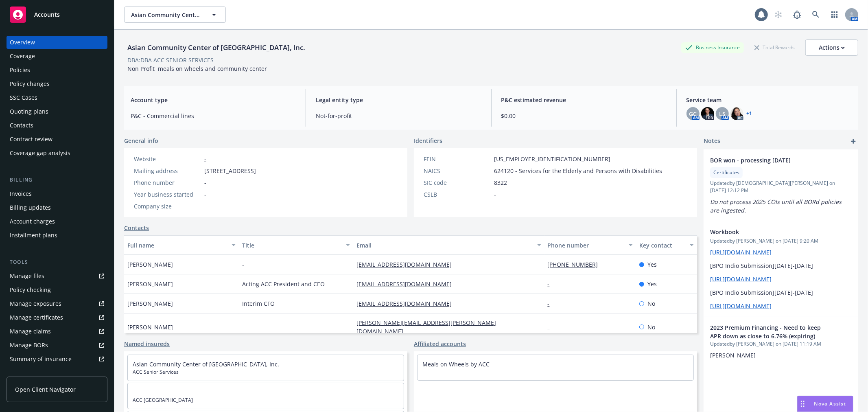 The width and height of the screenshot is (868, 412). I want to click on span: Nova Assist, so click(830, 403).